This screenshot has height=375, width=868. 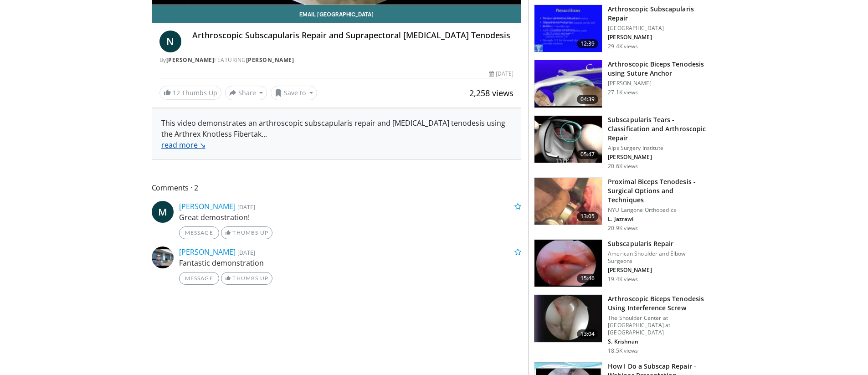 I want to click on span: 12, so click(x=176, y=93).